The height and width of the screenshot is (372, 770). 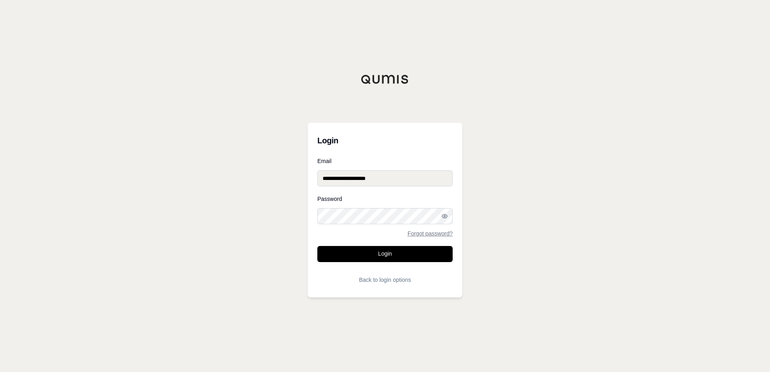 What do you see at coordinates (385, 79) in the screenshot?
I see `img: Qumis` at bounding box center [385, 79].